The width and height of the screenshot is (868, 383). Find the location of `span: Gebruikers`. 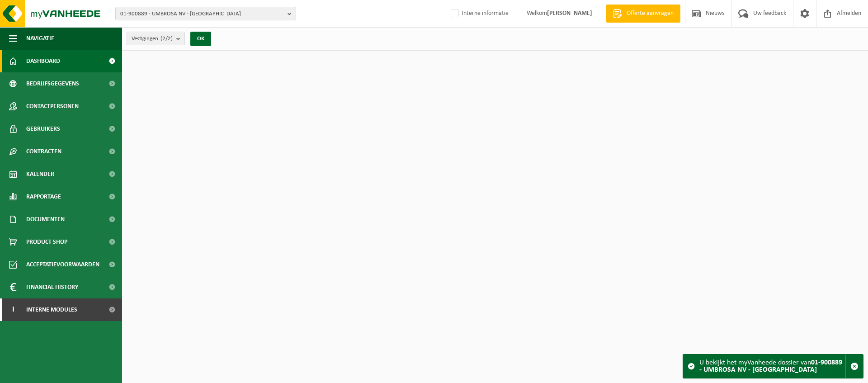

span: Gebruikers is located at coordinates (43, 129).